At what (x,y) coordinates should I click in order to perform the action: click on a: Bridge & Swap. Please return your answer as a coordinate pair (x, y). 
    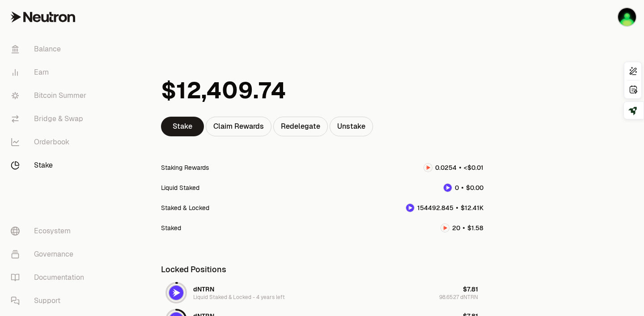
    Looking at the image, I should click on (50, 119).